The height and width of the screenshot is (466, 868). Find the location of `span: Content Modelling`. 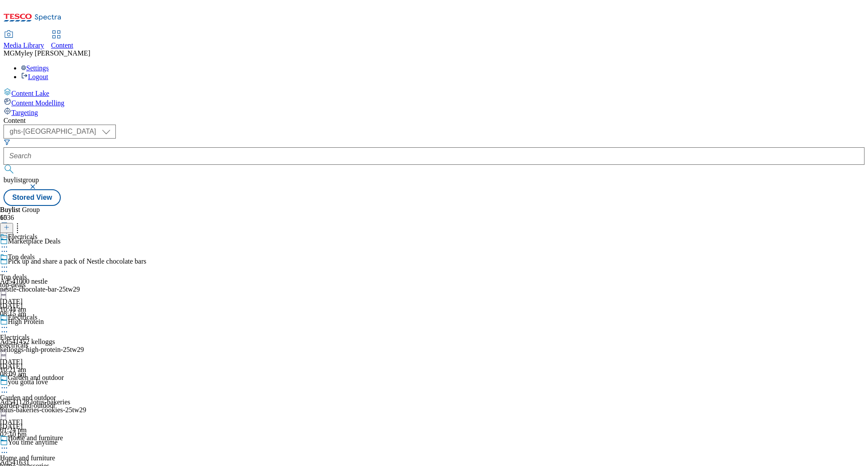

span: Content Modelling is located at coordinates (37, 103).